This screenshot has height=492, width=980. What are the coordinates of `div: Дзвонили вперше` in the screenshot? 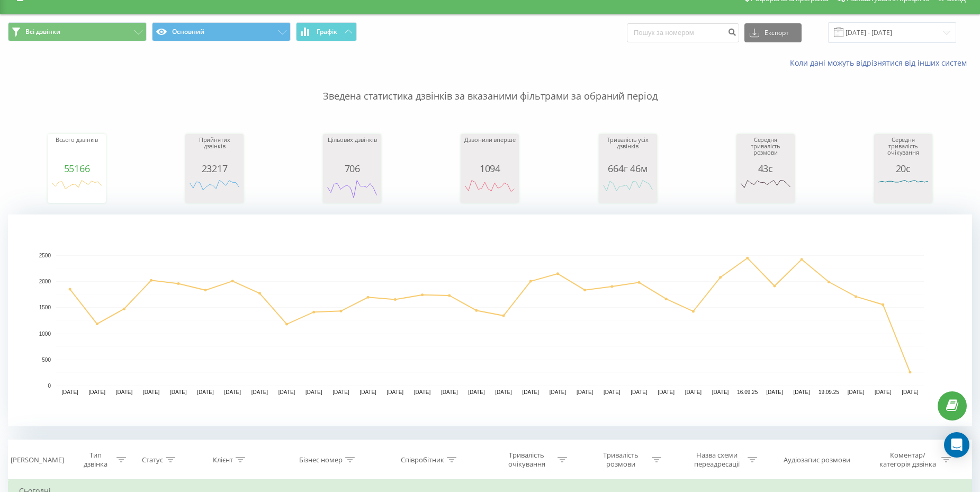 It's located at (490, 150).